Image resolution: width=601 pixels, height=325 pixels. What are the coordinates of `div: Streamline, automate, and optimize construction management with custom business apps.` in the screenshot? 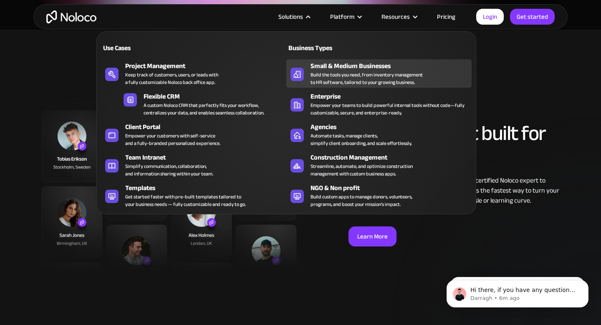 It's located at (361, 170).